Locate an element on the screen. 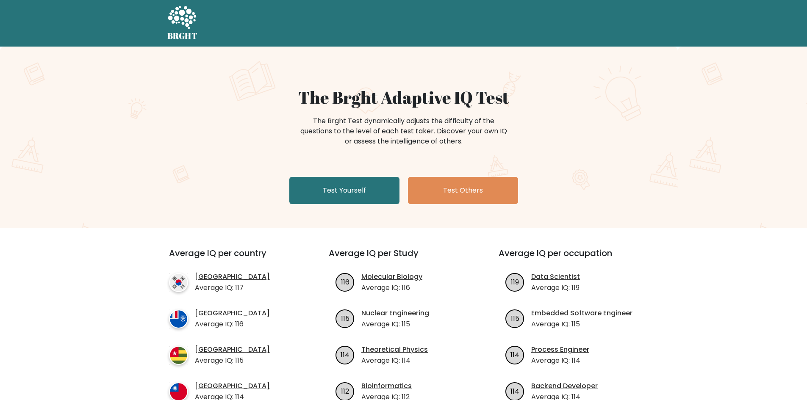 This screenshot has width=807, height=400. h5: BRGHT is located at coordinates (183, 36).